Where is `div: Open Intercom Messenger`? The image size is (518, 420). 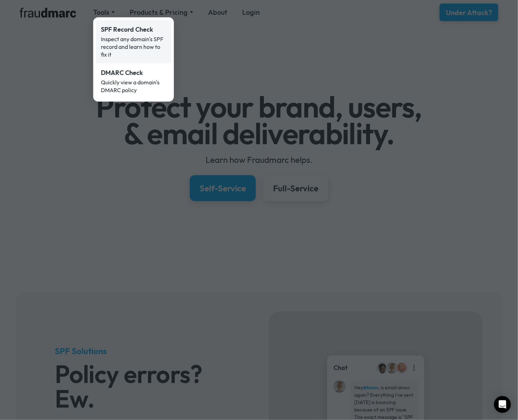
div: Open Intercom Messenger is located at coordinates (502, 404).